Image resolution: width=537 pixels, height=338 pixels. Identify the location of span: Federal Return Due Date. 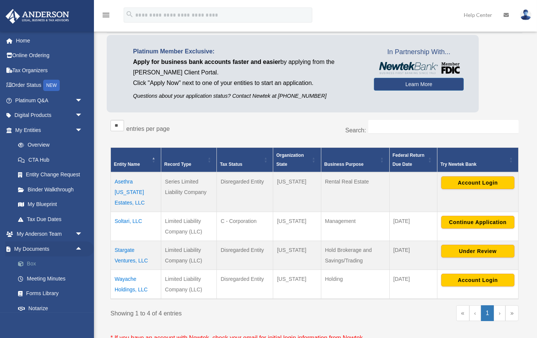
(408, 160).